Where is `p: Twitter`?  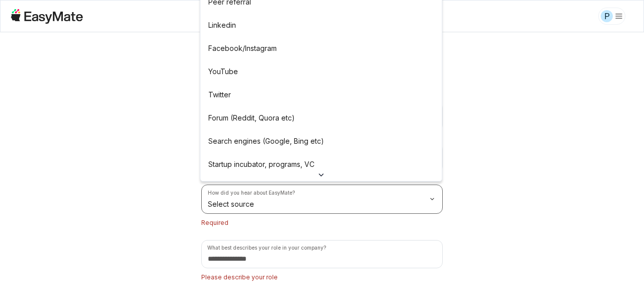 p: Twitter is located at coordinates (219, 95).